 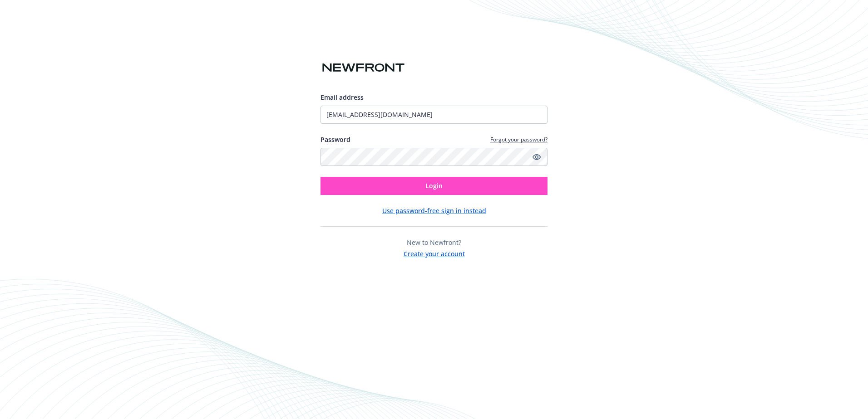 I want to click on span: New to Newfront?, so click(x=434, y=242).